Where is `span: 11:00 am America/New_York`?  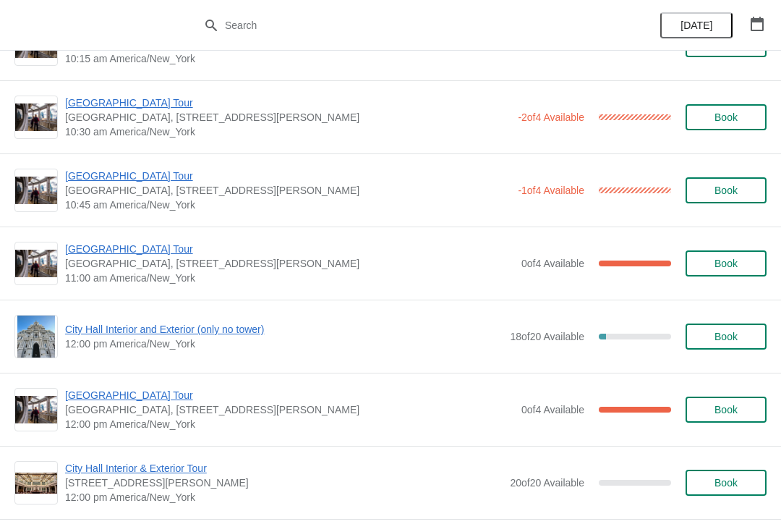 span: 11:00 am America/New_York is located at coordinates (290, 278).